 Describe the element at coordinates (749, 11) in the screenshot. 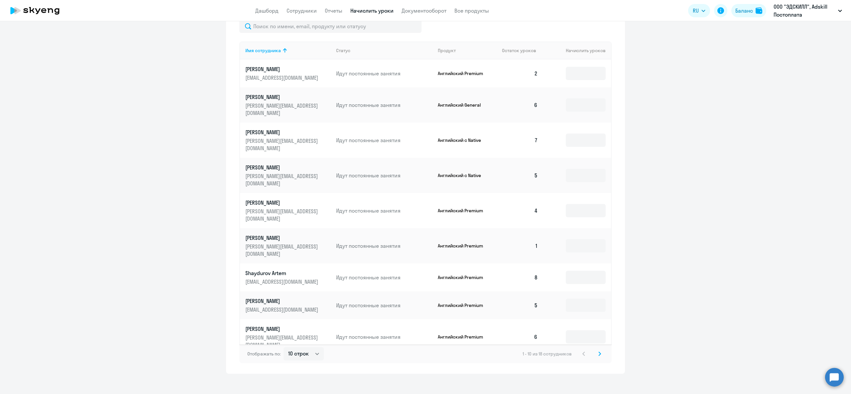

I see `button: Балансbalance` at that location.